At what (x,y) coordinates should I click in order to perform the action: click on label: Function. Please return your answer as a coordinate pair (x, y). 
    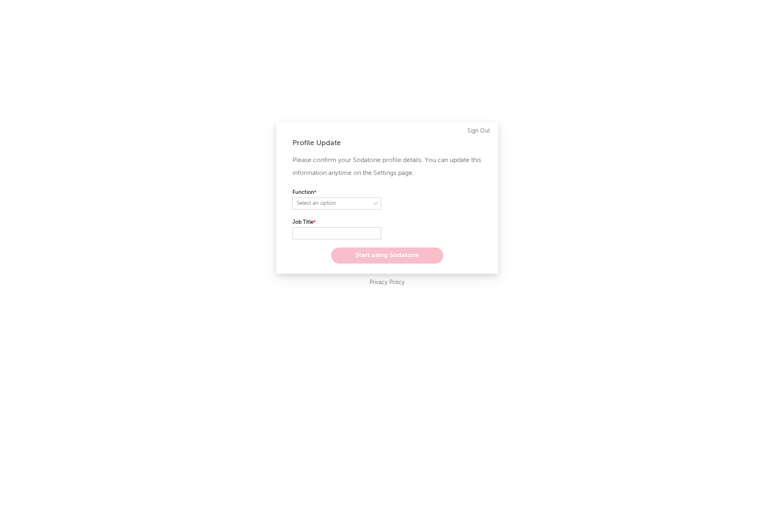
    Looking at the image, I should click on (337, 192).